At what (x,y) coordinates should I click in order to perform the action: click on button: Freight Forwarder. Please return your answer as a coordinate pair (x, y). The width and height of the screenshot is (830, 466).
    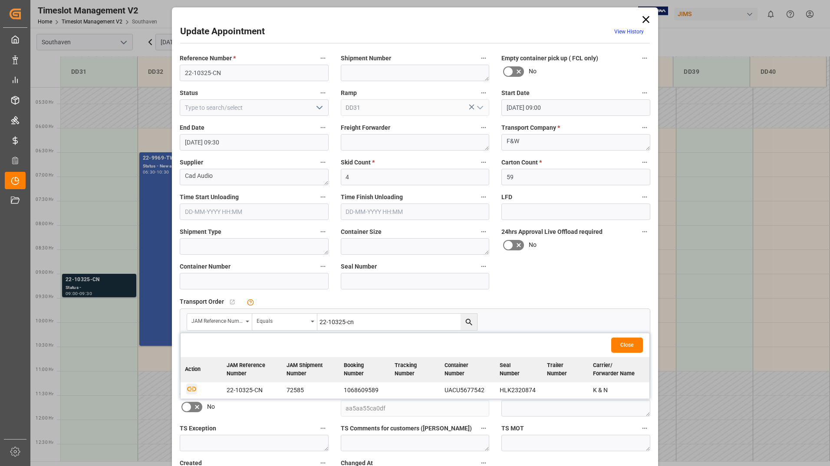
    Looking at the image, I should click on (484, 128).